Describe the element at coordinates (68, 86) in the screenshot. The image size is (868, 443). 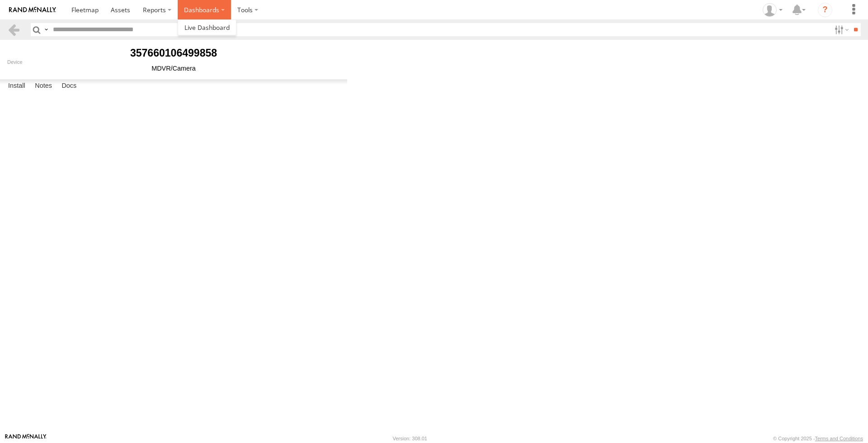
I see `label: Docs` at that location.